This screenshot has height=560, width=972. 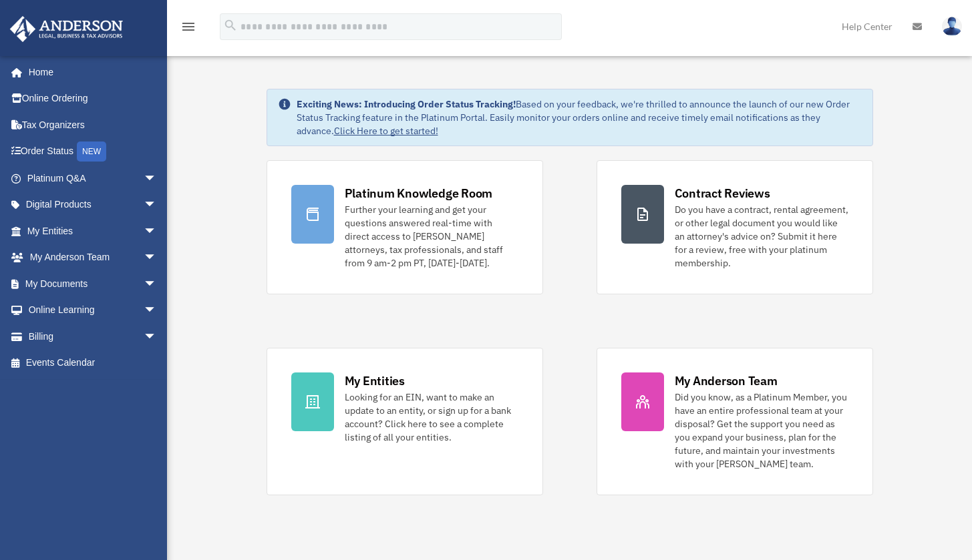 What do you see at coordinates (419, 193) in the screenshot?
I see `div: Platinum Knowledge Room` at bounding box center [419, 193].